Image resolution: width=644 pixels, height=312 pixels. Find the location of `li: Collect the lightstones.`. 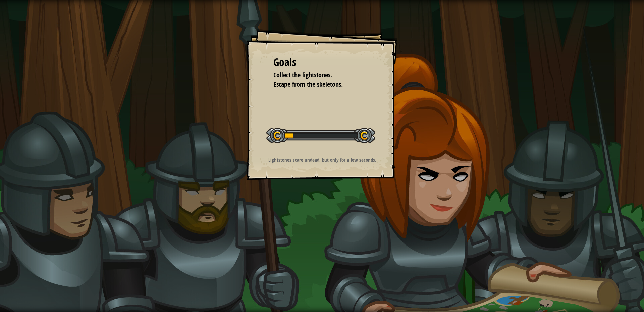

li: Collect the lightstones. is located at coordinates (317, 75).